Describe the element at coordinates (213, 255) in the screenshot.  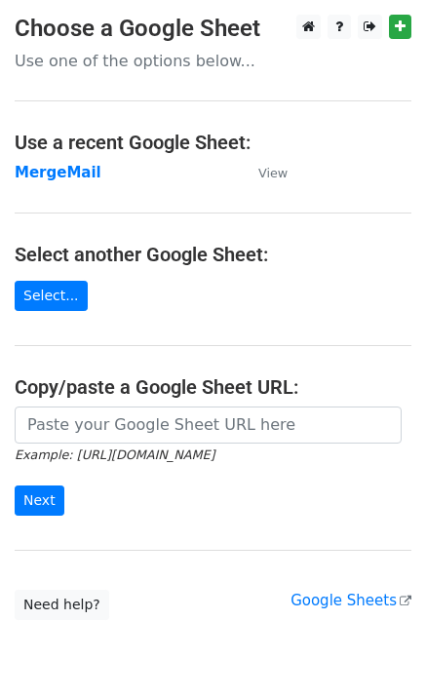
I see `h4: Select another Google Sheet:` at that location.